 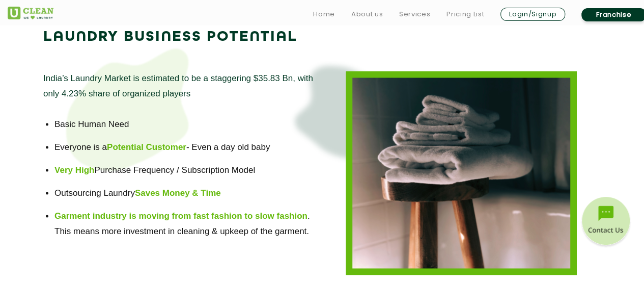 What do you see at coordinates (183, 124) in the screenshot?
I see `li: Basic Human Need` at bounding box center [183, 124].